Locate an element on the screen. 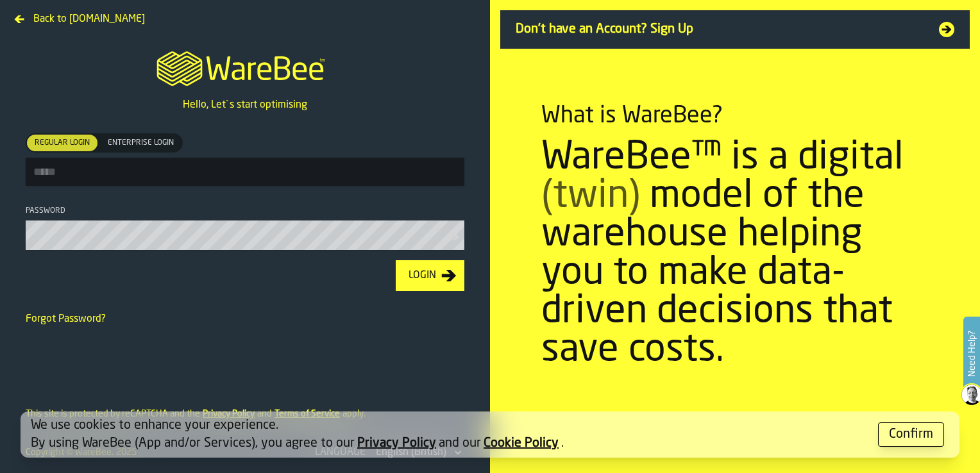 This screenshot has width=980, height=473. button: button- is located at coordinates (911, 435).